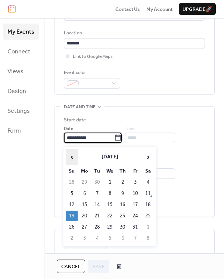 The image size is (224, 279). I want to click on th: Su, so click(72, 171).